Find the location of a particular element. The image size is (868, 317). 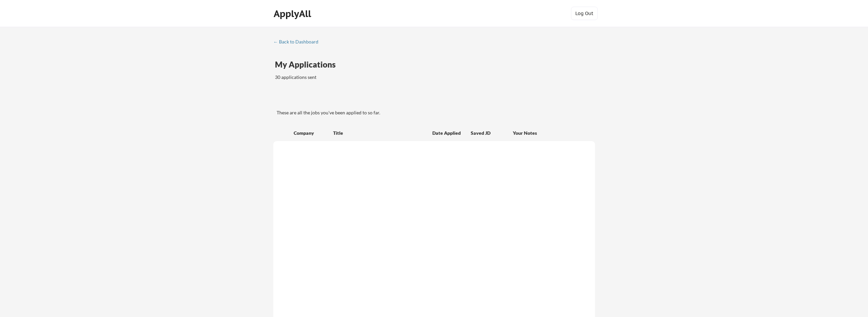

div: My Applications is located at coordinates (308, 64).